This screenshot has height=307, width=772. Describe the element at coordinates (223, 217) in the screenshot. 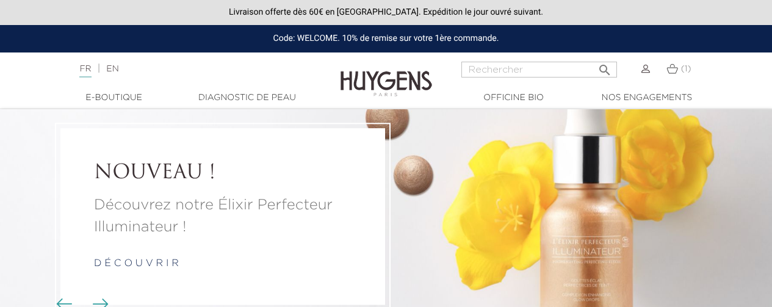

I see `p: Découvrez notre Élixir Perfecteur Illuminateur !` at that location.